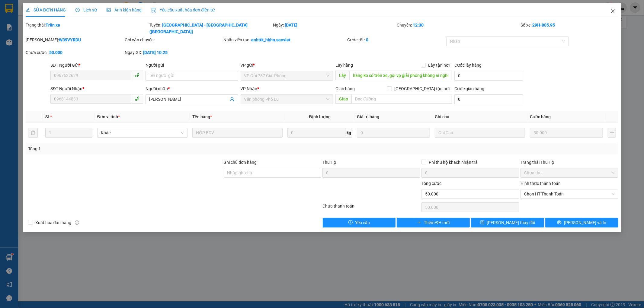  Describe the element at coordinates (86, 10) in the screenshot. I see `span: Lịch sử` at that location.